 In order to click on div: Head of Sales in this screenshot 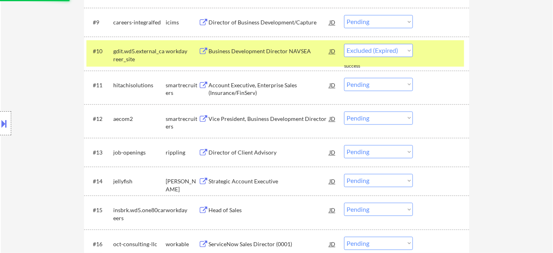, I will do `click(269, 210)`.